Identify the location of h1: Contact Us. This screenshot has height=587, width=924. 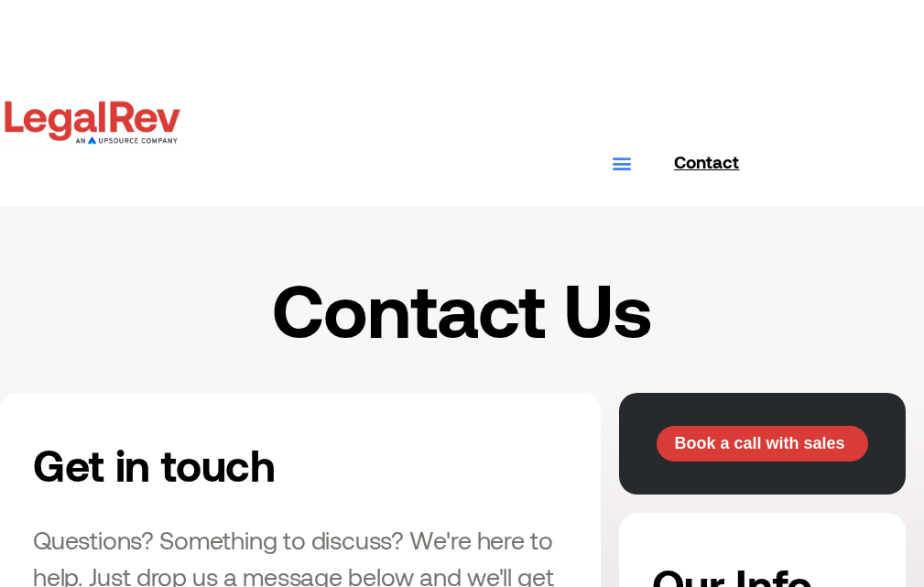
(462, 309).